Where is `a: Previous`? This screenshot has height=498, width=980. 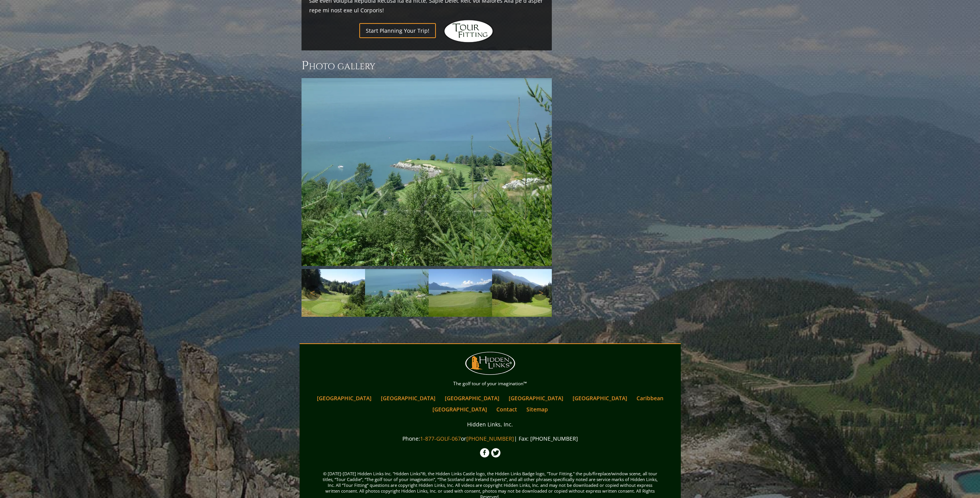 a: Previous is located at coordinates (314, 293).